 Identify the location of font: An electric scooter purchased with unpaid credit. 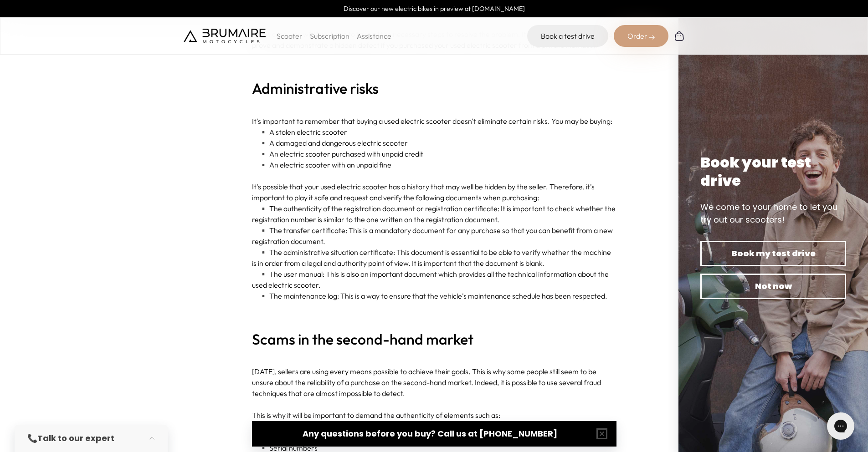
(346, 154).